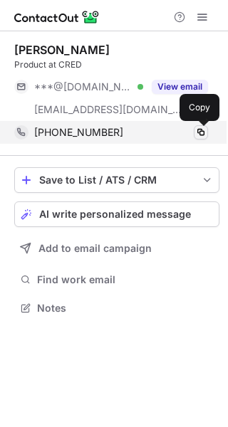 This screenshot has width=228, height=427. Describe the element at coordinates (125, 279) in the screenshot. I see `span: Find work email` at that location.